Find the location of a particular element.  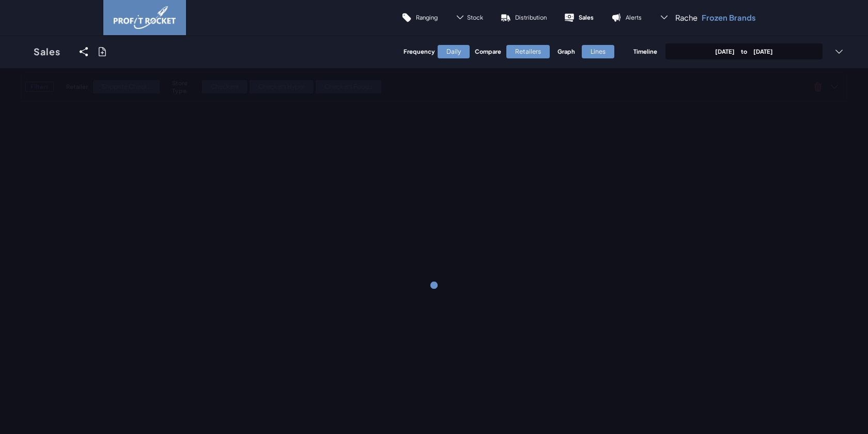

a: Alerts is located at coordinates (627, 17).